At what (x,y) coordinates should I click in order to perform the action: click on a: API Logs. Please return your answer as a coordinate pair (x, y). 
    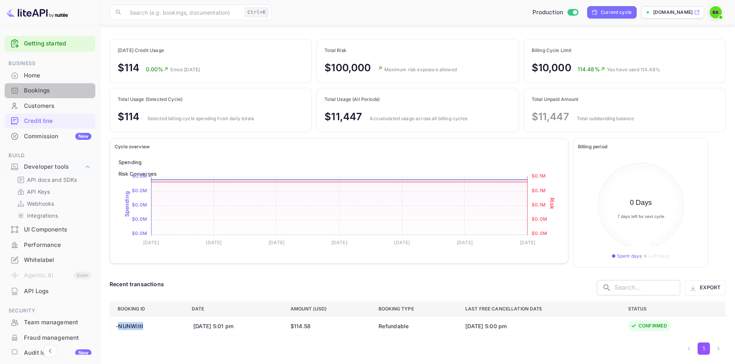
    Looking at the image, I should click on (50, 291).